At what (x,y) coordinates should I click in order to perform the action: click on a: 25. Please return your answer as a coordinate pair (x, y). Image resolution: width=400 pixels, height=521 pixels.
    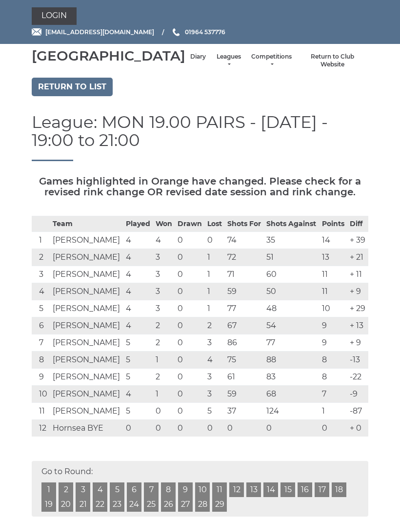
    Looking at the image, I should click on (151, 504).